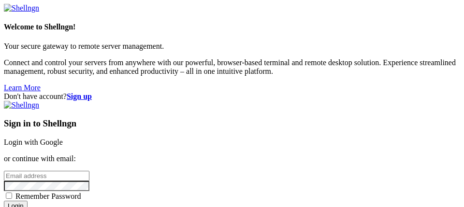 This screenshot has height=207, width=464. Describe the element at coordinates (232, 67) in the screenshot. I see `p: Connect and control your servers from anywhere with our powerful, browser-based terminal and remo...` at that location.